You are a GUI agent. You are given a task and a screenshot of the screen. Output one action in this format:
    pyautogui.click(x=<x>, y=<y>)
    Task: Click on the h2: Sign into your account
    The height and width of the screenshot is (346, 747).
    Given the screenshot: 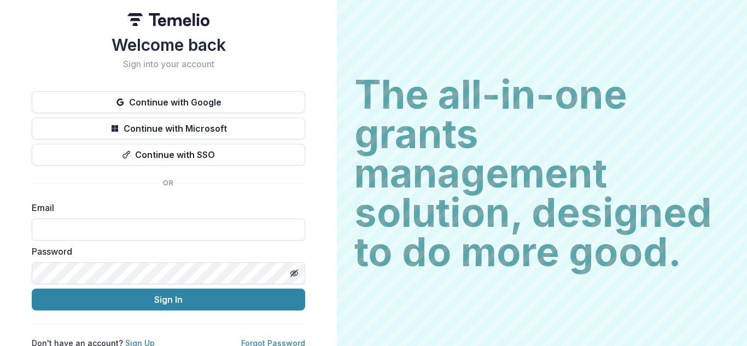 What is the action you would take?
    pyautogui.click(x=168, y=64)
    